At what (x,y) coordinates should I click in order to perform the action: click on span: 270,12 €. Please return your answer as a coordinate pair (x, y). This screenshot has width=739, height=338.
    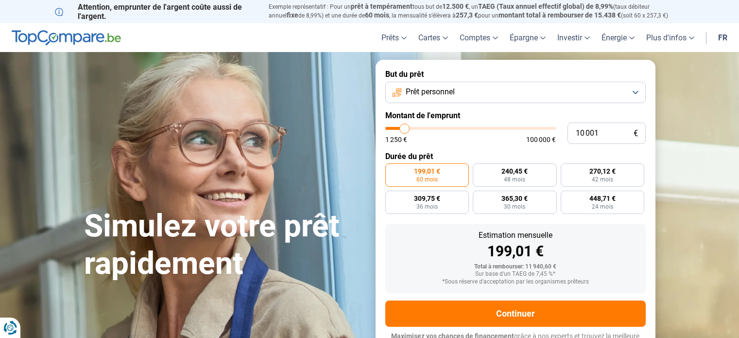
    Looking at the image, I should click on (603, 171).